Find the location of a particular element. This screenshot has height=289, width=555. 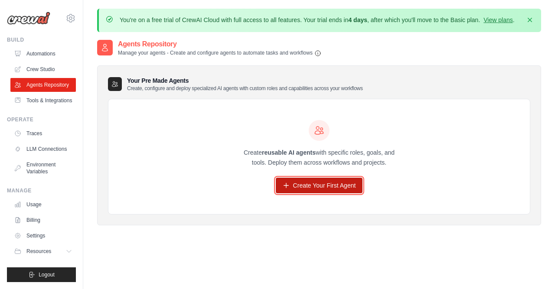

h2: Agents Repository is located at coordinates (220, 44).